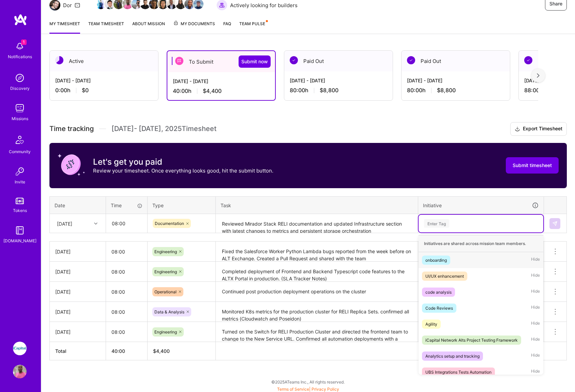 This screenshot has height=392, width=575. I want to click on img: Community, so click(20, 140).